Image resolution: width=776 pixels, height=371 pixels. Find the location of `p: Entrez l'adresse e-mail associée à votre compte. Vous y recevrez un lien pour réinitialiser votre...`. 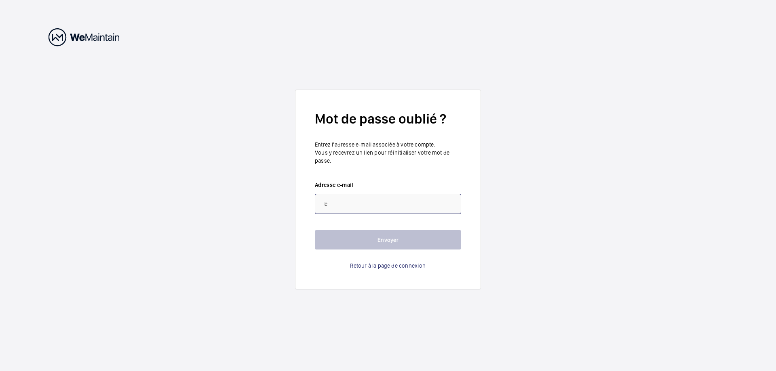

p: Entrez l'adresse e-mail associée à votre compte. Vous y recevrez un lien pour réinitialiser votre... is located at coordinates (388, 153).